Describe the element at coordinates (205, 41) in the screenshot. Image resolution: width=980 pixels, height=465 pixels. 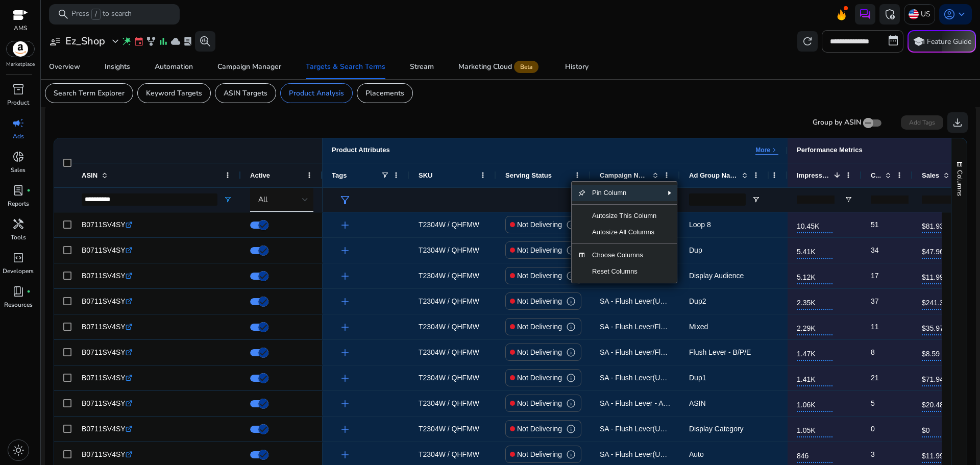
I see `button: search_insights` at that location.